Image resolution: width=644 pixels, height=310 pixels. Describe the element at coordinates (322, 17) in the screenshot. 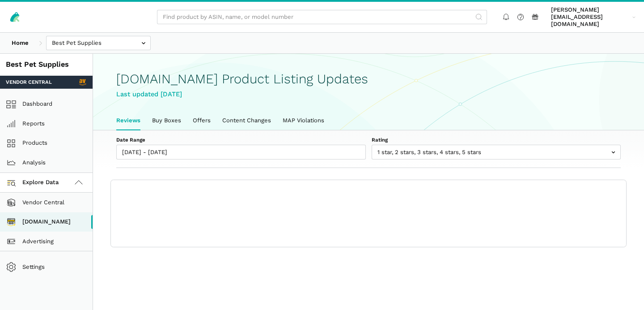

I see `input: Find product by ASIN, name, or model number` at that location.